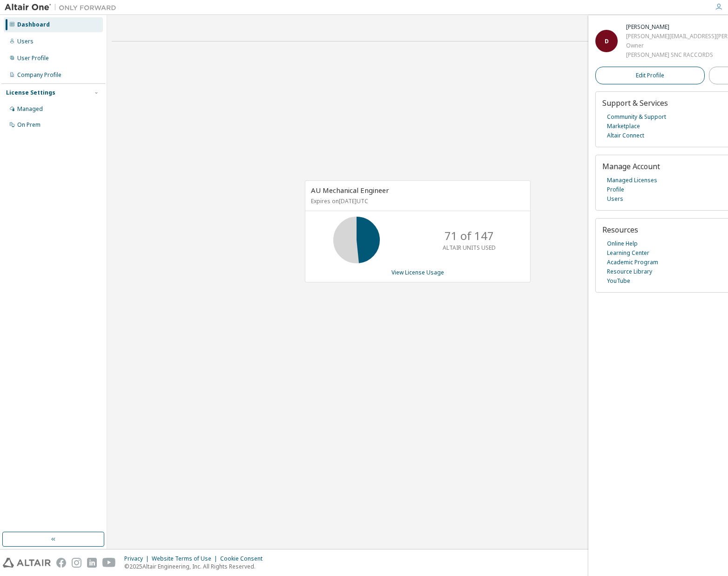 The image size is (728, 576). What do you see at coordinates (186, 559) in the screenshot?
I see `div: Website Terms of Use` at bounding box center [186, 559].